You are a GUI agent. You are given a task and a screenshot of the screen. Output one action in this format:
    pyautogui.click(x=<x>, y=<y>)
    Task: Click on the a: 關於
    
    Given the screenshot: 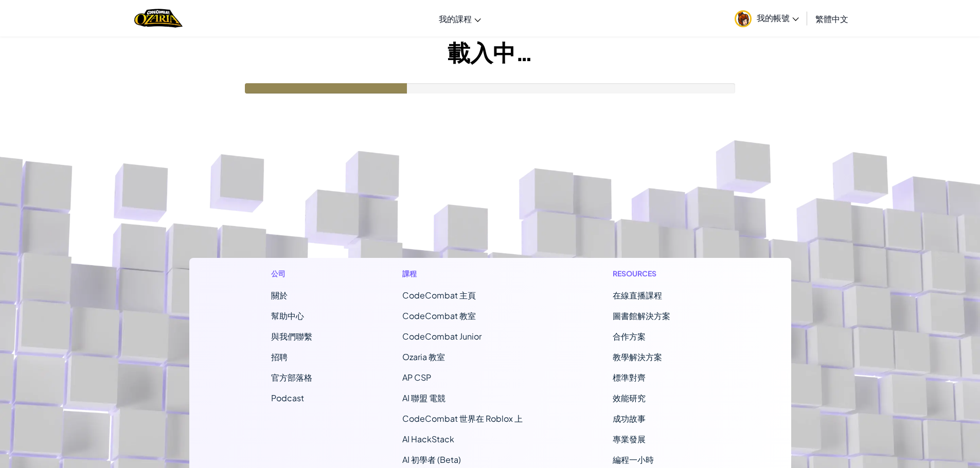 What is the action you would take?
    pyautogui.click(x=280, y=295)
    